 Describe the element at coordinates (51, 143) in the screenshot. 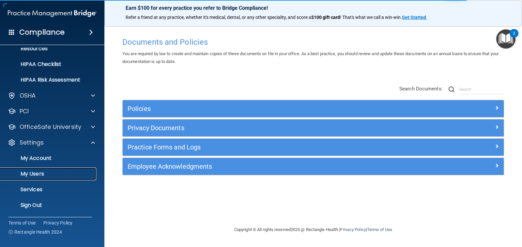

I see `a: Settings` at that location.